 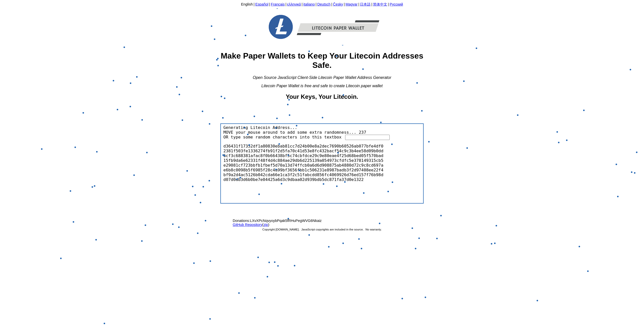 I want to click on a: zip, so click(x=265, y=225).